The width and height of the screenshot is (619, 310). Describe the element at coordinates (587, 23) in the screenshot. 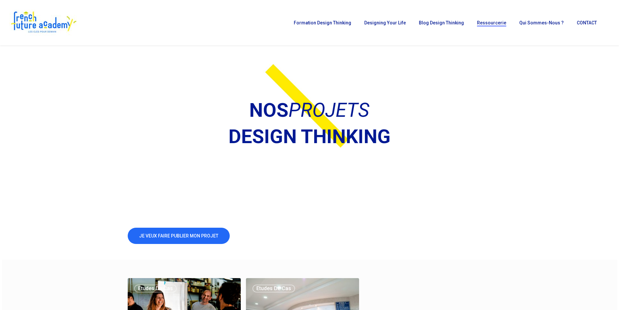

I see `a: CONTACT` at that location.